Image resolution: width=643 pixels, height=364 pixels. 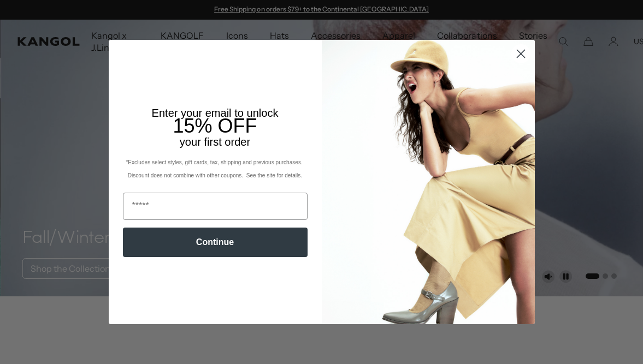 What do you see at coordinates (215, 206) in the screenshot?
I see `input: Email` at bounding box center [215, 206].